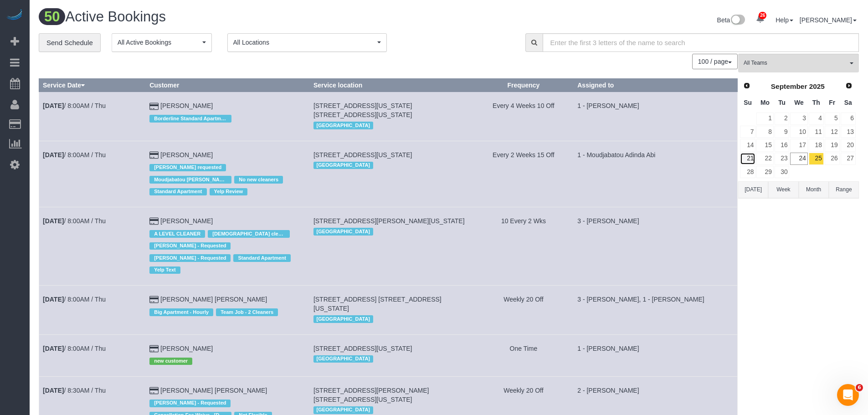 The image size is (868, 415). I want to click on span: All Teams, so click(795, 63).